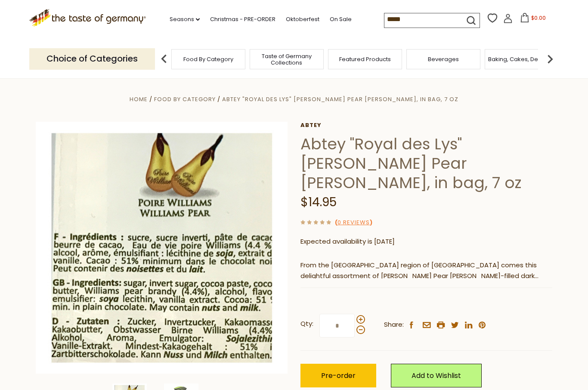  What do you see at coordinates (436, 376) in the screenshot?
I see `a: Add to Wishlist` at bounding box center [436, 376].